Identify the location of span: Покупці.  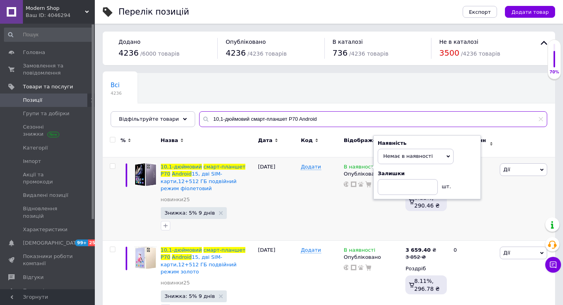
(34, 291).